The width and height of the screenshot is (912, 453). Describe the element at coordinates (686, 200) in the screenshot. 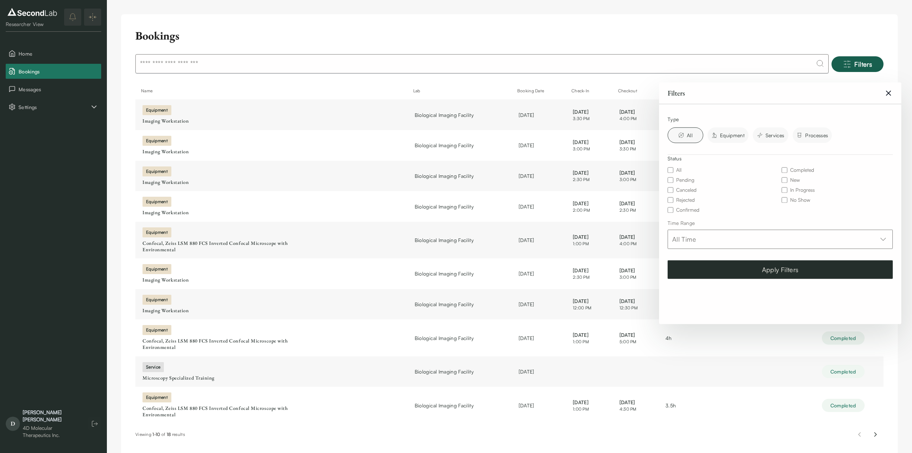

I see `label: Rejected` at that location.